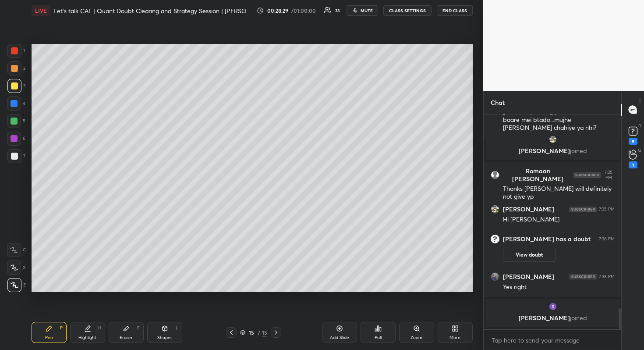  I want to click on div: Zoom, so click(416, 337).